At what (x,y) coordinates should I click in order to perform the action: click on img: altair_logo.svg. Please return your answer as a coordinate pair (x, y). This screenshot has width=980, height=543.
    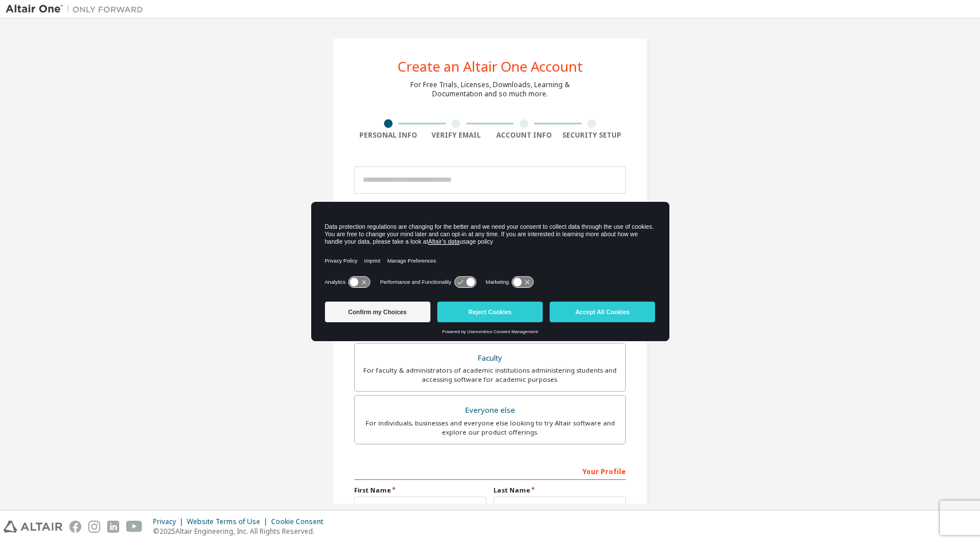
    Looking at the image, I should click on (33, 527).